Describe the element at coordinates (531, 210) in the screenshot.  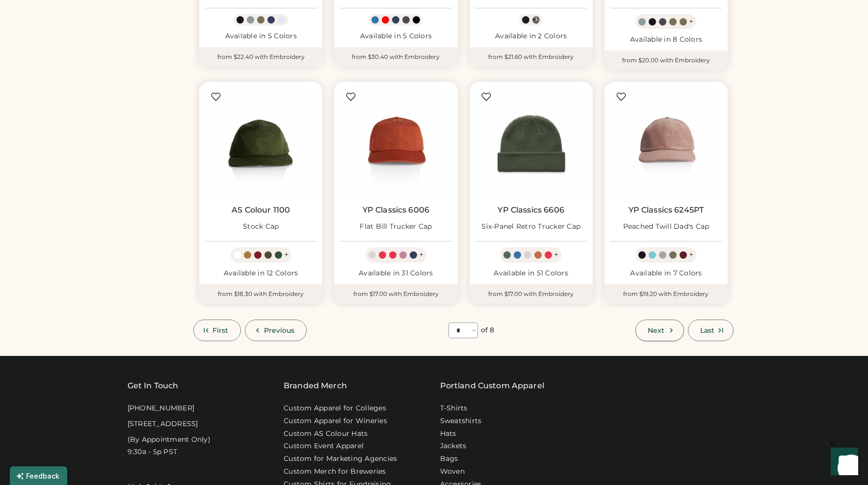
I see `a: YP Classics 6606` at that location.